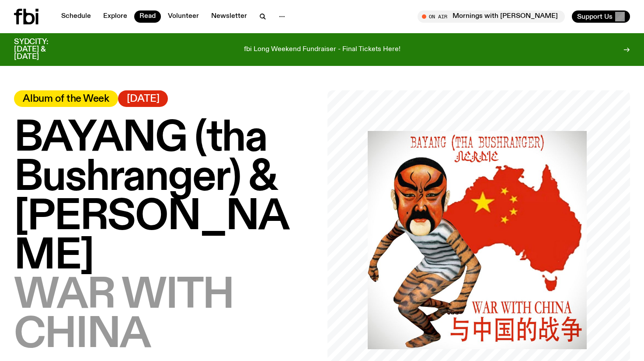  Describe the element at coordinates (76, 16) in the screenshot. I see `a: Schedule` at that location.